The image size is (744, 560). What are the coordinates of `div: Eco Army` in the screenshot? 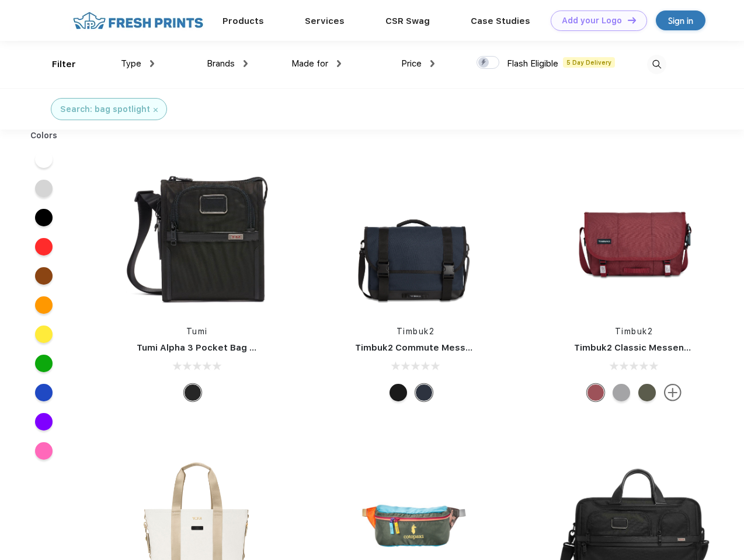 It's located at (647, 393).